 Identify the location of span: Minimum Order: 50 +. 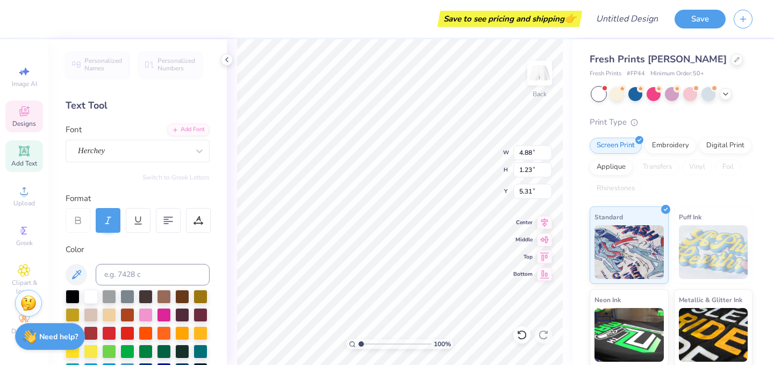
(677, 74).